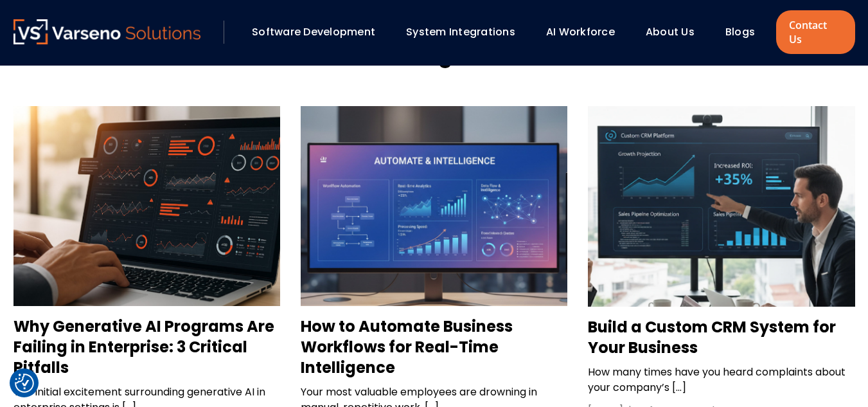 Image resolution: width=868 pixels, height=407 pixels. Describe the element at coordinates (147, 206) in the screenshot. I see `img: Why Generative AI Programs Are Failing in Enterprise: 3 Critical Pitfalls` at that location.